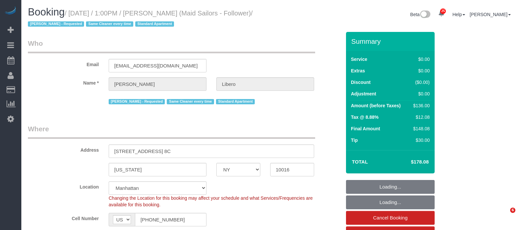 This screenshot has height=230, width=519. I want to click on a: Help, so click(459, 14).